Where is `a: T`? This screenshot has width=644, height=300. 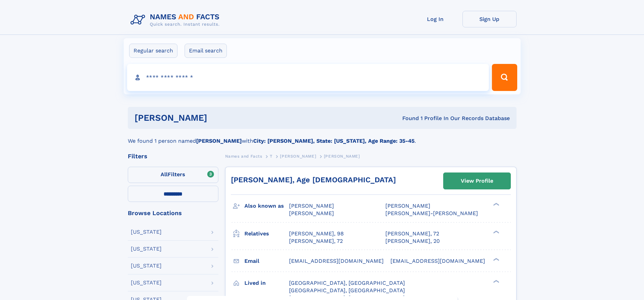
a: T is located at coordinates (271, 156).